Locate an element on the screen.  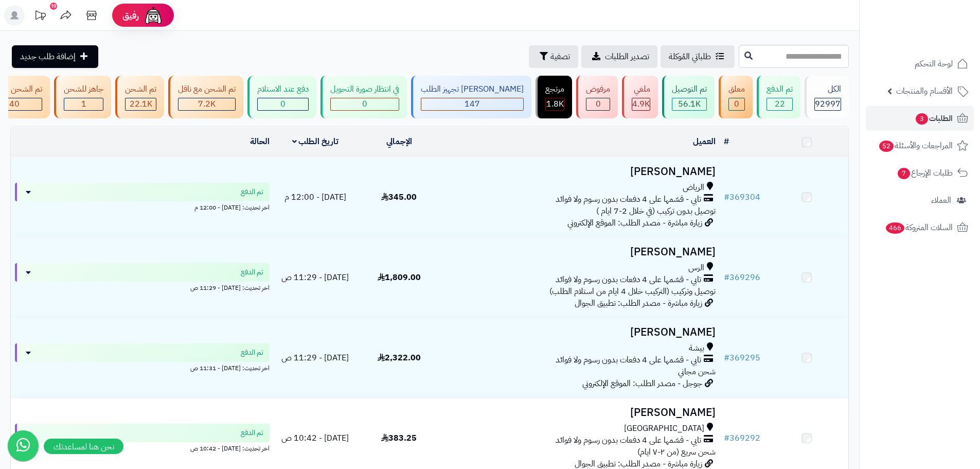
a: تم الدفع 22 is located at coordinates (778, 97).